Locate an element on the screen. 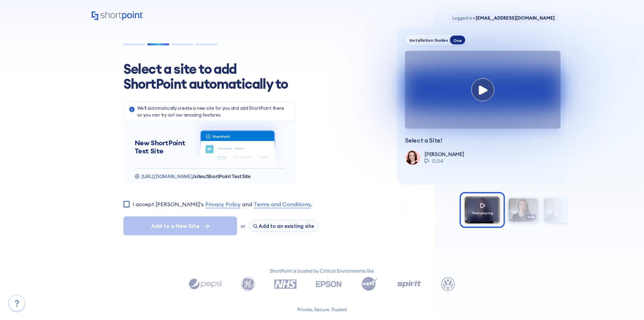  span: 0:34 is located at coordinates (438, 161).